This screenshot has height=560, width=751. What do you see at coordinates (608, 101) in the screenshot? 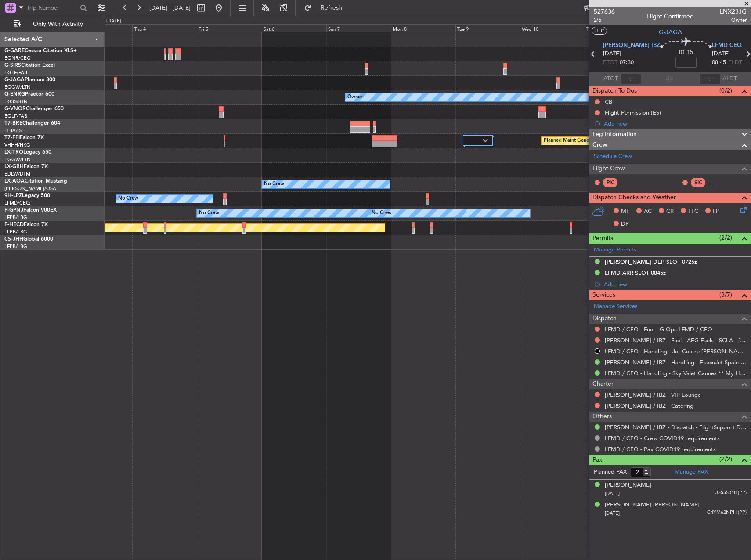
I see `div: CB` at bounding box center [608, 101].